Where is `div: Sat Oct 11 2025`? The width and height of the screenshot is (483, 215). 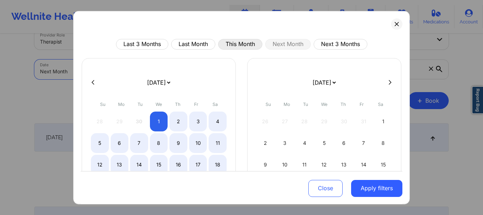
div: Sat Oct 11 2025 is located at coordinates (217, 142).